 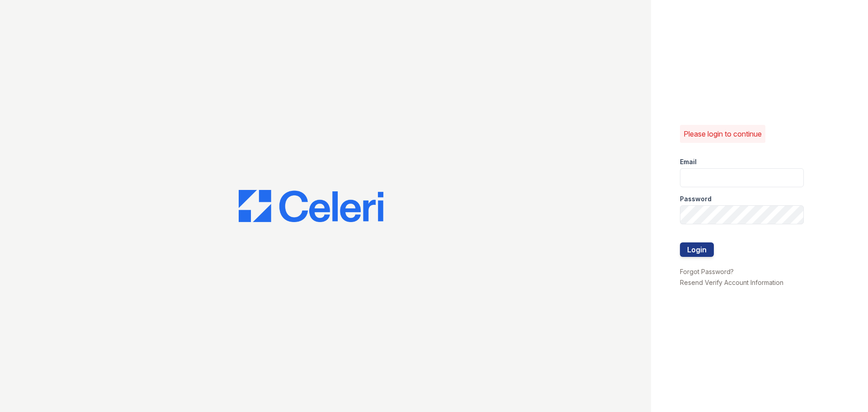 I want to click on a: Resend Verify Account Information, so click(x=732, y=282).